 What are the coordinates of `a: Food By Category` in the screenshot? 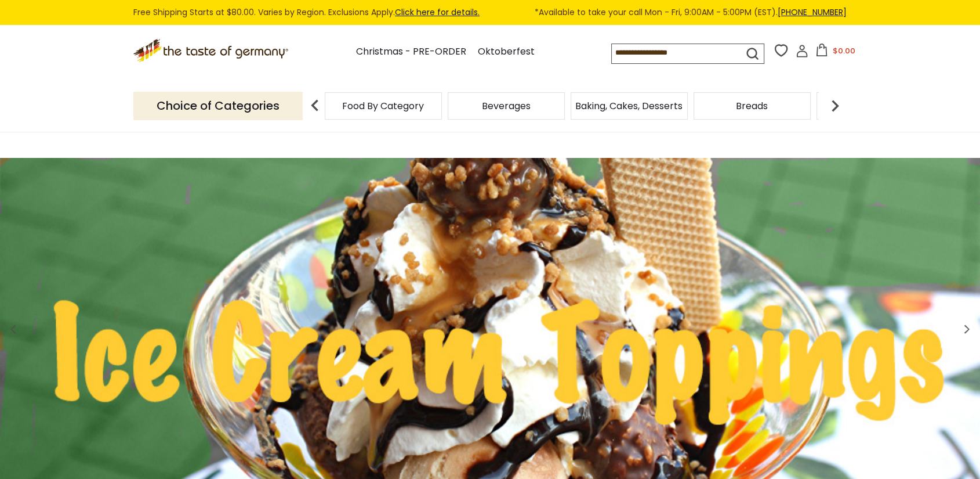 It's located at (383, 106).